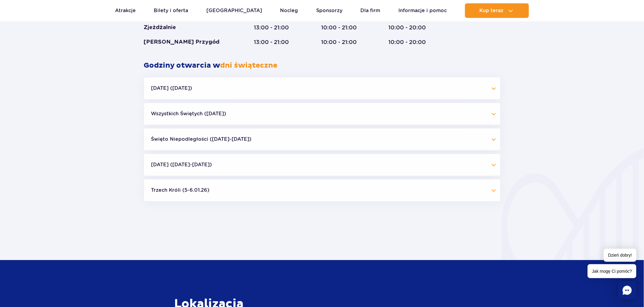 Image resolution: width=644 pixels, height=307 pixels. What do you see at coordinates (620, 256) in the screenshot?
I see `span: Dzień dobry!` at bounding box center [620, 256].